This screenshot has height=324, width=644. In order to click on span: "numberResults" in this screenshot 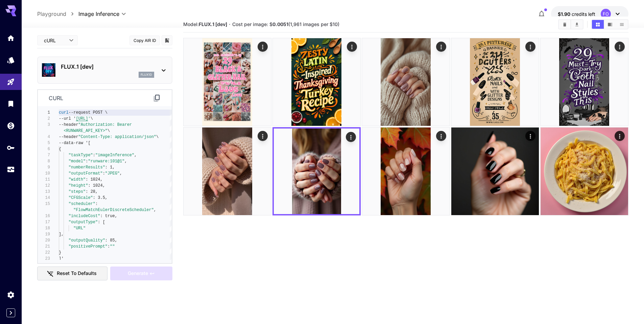, I will do `click(87, 168)`.